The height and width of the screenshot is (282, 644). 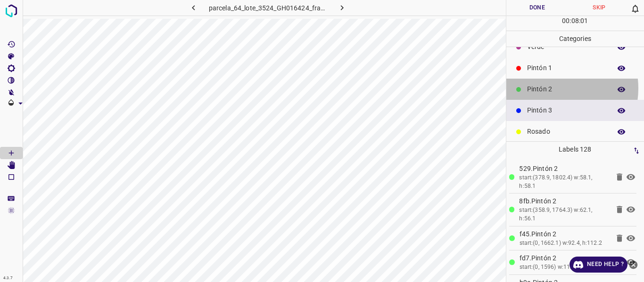 What do you see at coordinates (564, 258) in the screenshot?
I see `p: fd7.Pintón 2` at bounding box center [564, 258].